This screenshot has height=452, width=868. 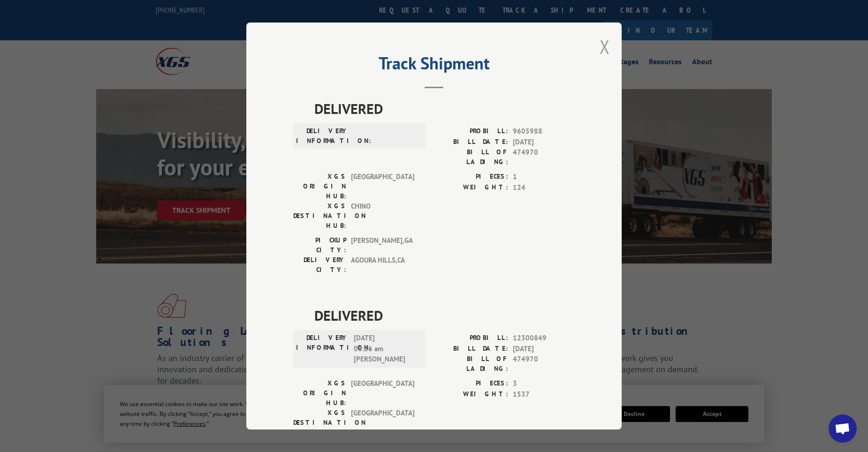 I want to click on span: AGOURA HILLS , CA, so click(x=382, y=265).